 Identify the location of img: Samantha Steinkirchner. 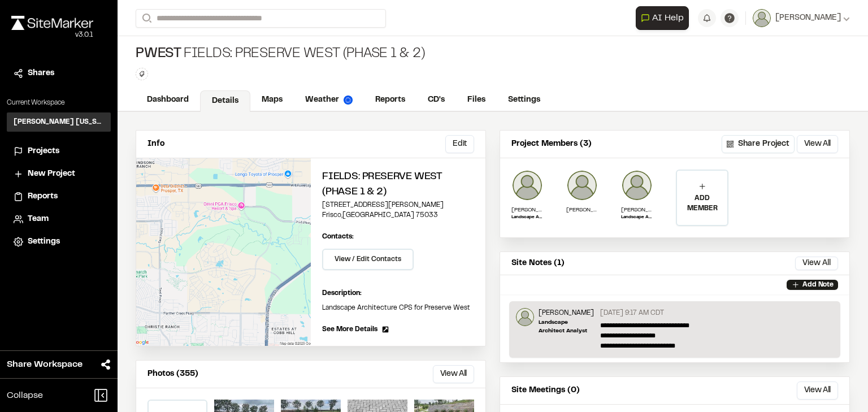
(582, 185).